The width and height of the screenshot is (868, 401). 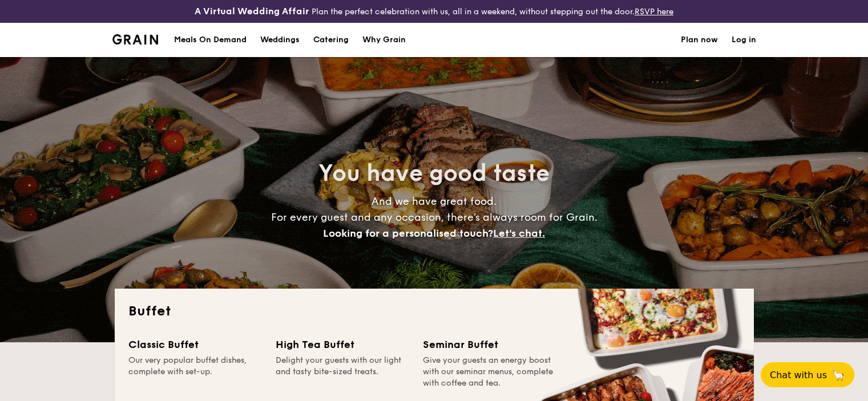 I want to click on div: High Tea Buffet, so click(x=342, y=344).